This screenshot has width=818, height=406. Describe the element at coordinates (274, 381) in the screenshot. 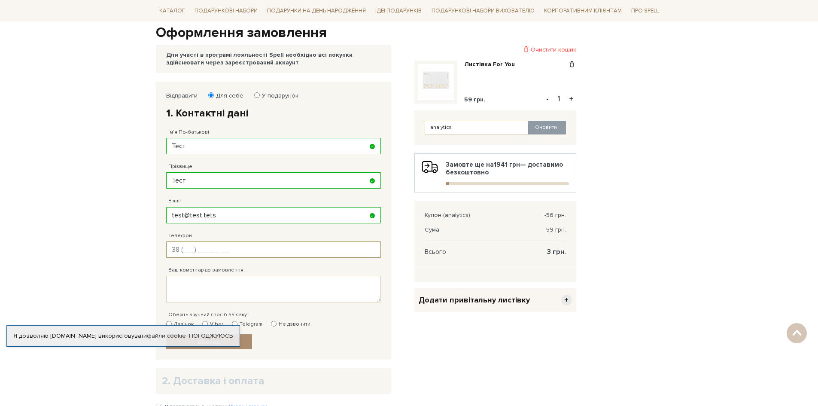

I see `h2: 2. Доставка і оплата` at that location.